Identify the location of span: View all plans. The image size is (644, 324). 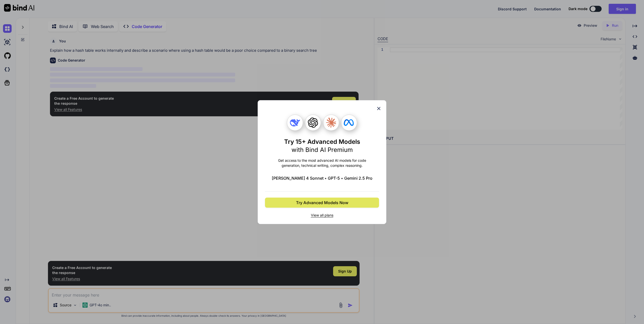
(322, 215).